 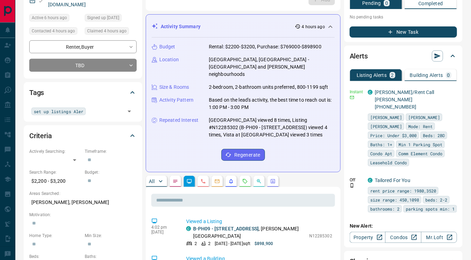 I want to click on span: parking spots min: 1, so click(x=430, y=209).